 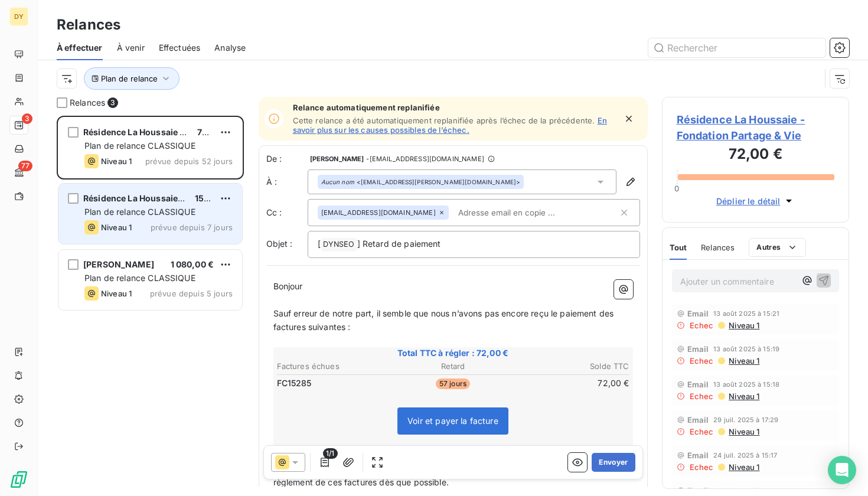 I want to click on span: Tout, so click(x=679, y=248).